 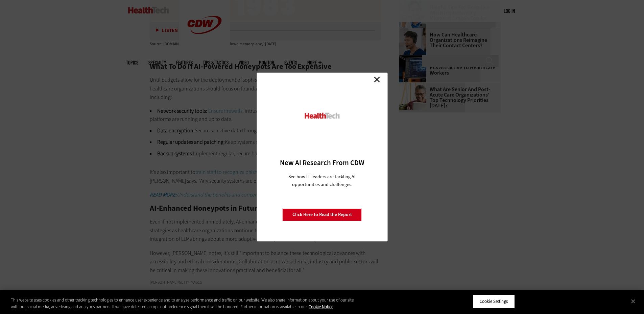 What do you see at coordinates (322, 215) in the screenshot?
I see `a: Click Here to Read the Report` at bounding box center [322, 215].